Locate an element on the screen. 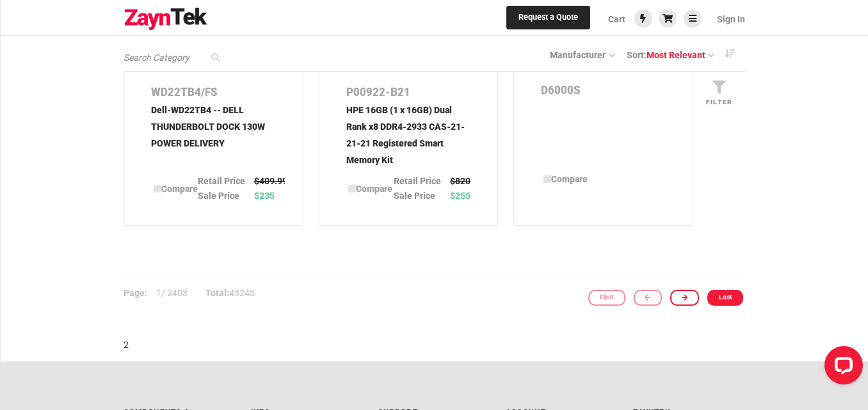  a: Descending is located at coordinates (730, 53).